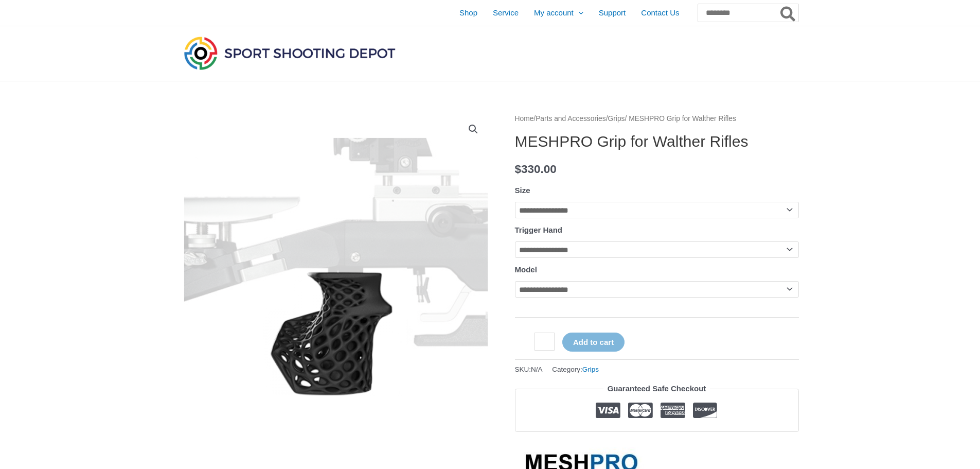 The image size is (980, 469). I want to click on button: Add to cart, so click(593, 342).